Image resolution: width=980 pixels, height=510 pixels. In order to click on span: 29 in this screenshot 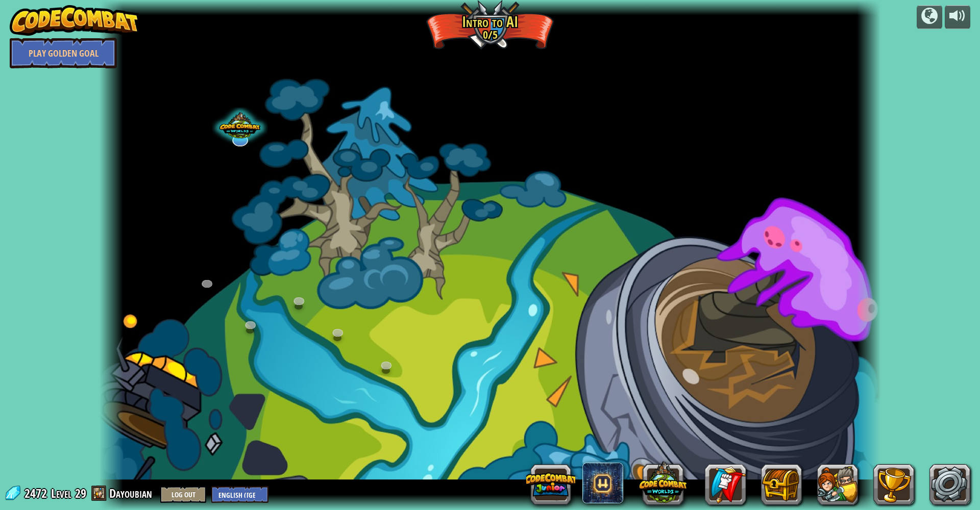, I will do `click(81, 493)`.